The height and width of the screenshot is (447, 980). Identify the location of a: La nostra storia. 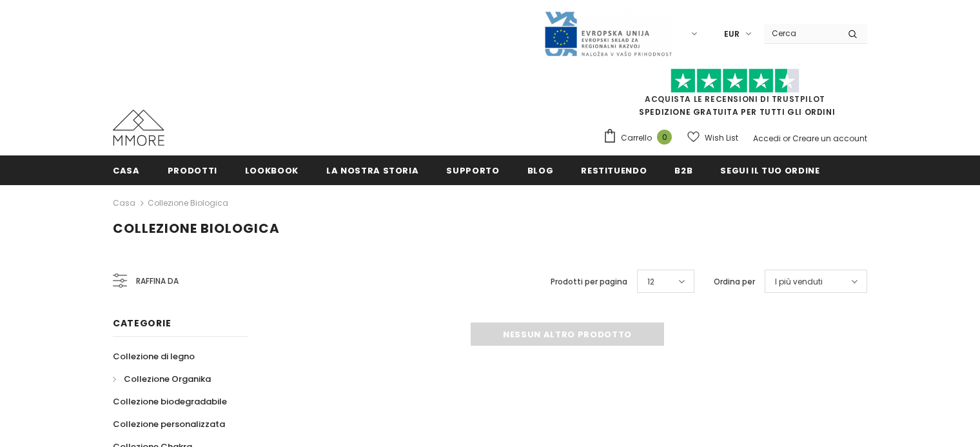
(372, 170).